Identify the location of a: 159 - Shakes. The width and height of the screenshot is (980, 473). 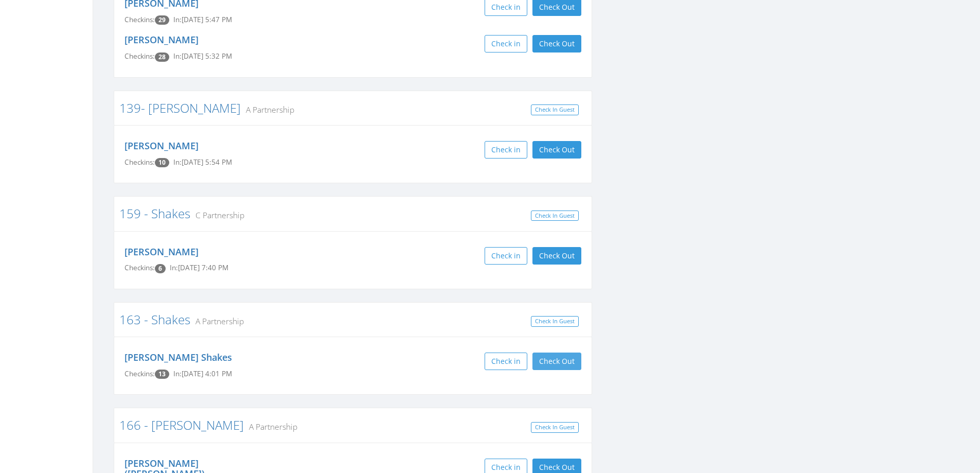
(155, 213).